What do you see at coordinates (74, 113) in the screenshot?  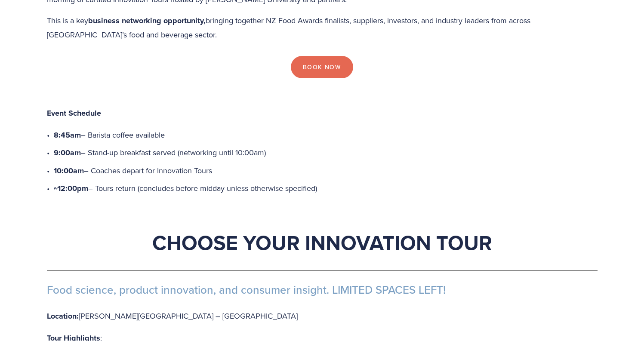 I see `strong: Event Schedule` at bounding box center [74, 113].